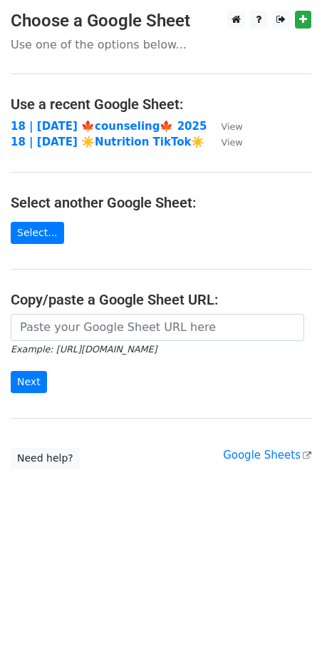 The image size is (322, 662). What do you see at coordinates (161, 21) in the screenshot?
I see `h3: Choose a Google Sheet` at bounding box center [161, 21].